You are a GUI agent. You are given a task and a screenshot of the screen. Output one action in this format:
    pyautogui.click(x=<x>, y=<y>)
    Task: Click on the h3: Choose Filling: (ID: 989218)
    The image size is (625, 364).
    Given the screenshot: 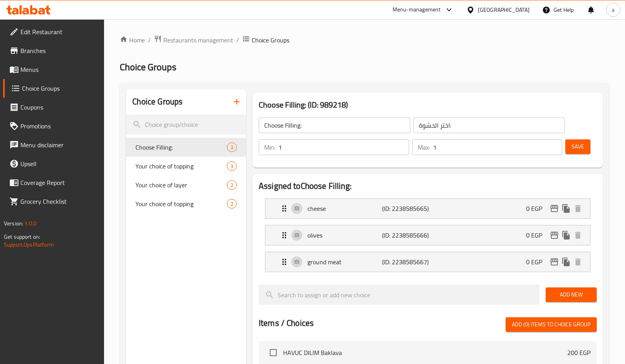 What is the action you would take?
    pyautogui.click(x=428, y=105)
    